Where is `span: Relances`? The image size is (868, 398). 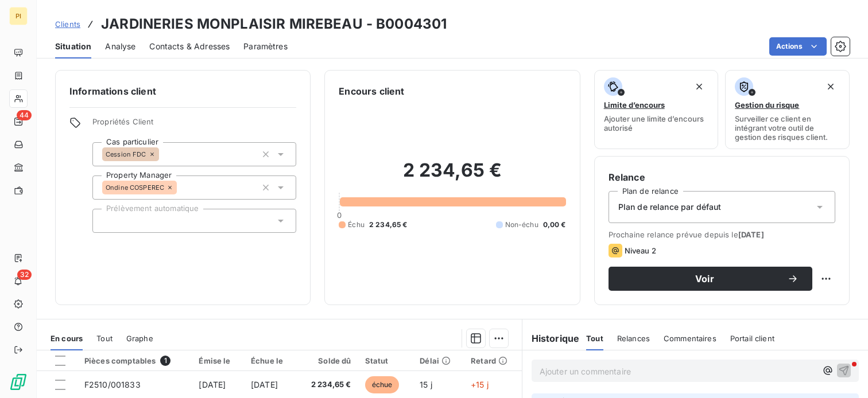
span: Relances is located at coordinates (634, 338).